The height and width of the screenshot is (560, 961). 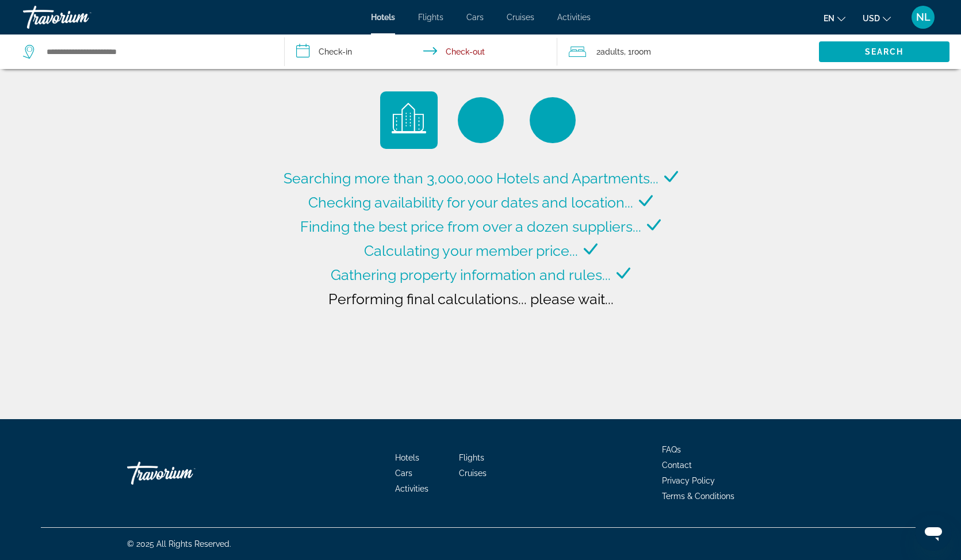 I want to click on a: Terms & Conditions, so click(x=698, y=496).